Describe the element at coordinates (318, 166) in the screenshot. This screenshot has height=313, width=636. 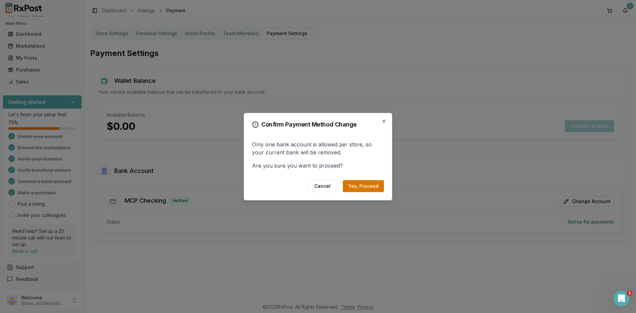
I see `p: Are you sure you want to proceed?` at that location.